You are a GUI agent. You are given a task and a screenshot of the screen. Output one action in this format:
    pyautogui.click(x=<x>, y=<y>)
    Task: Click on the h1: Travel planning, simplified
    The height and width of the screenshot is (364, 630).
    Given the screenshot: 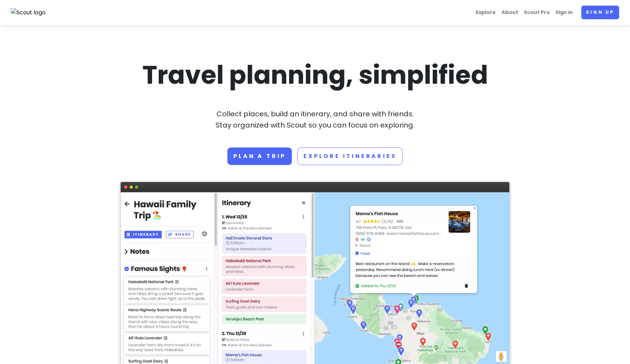 What is the action you would take?
    pyautogui.click(x=315, y=75)
    